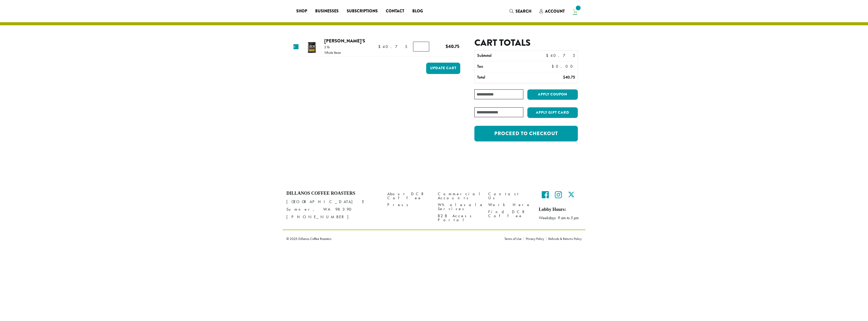 The image size is (868, 321). Describe the element at coordinates (395, 11) in the screenshot. I see `span: Contact` at that location.